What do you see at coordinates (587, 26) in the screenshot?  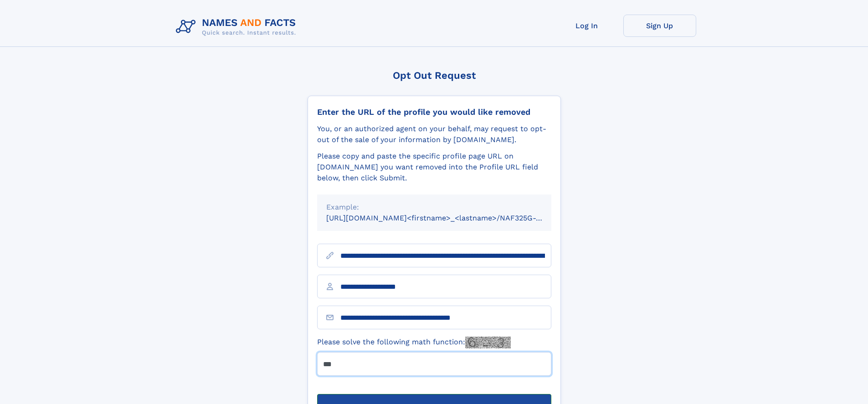 I see `a: Log In` at bounding box center [587, 26].